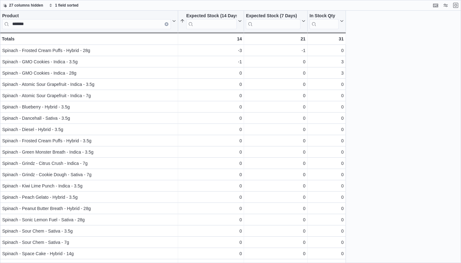  I want to click on button: 1 field sorted, so click(64, 5).